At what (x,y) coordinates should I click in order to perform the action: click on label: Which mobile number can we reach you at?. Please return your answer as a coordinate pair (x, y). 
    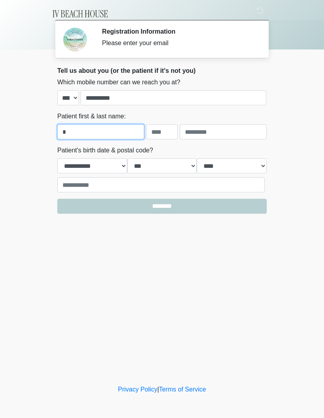
    Looking at the image, I should click on (119, 82).